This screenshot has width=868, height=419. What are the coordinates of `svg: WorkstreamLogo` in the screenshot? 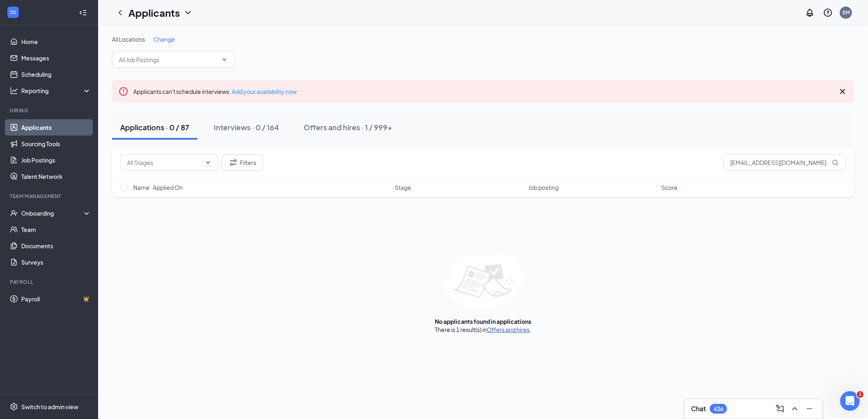 It's located at (13, 12).